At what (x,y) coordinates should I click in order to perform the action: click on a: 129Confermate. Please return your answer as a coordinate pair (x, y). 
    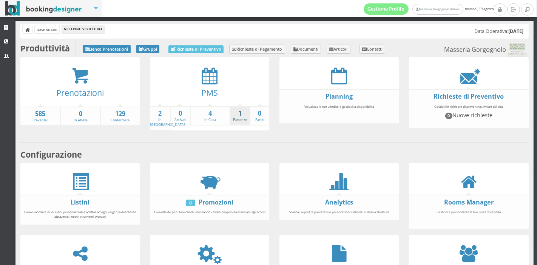
    Looking at the image, I should click on (120, 116).